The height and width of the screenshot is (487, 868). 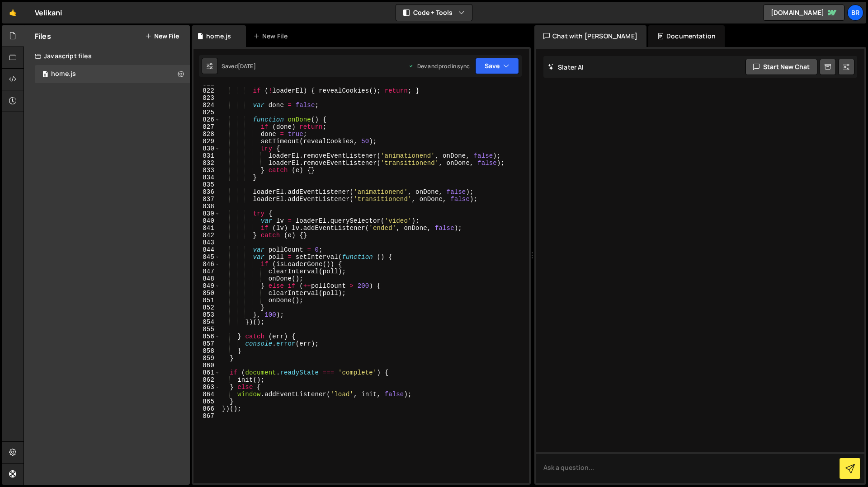 I want to click on div: 854, so click(x=207, y=322).